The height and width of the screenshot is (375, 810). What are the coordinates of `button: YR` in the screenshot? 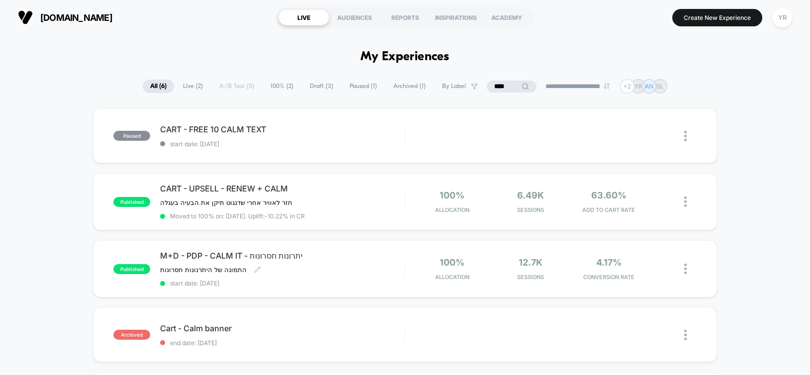 It's located at (782, 17).